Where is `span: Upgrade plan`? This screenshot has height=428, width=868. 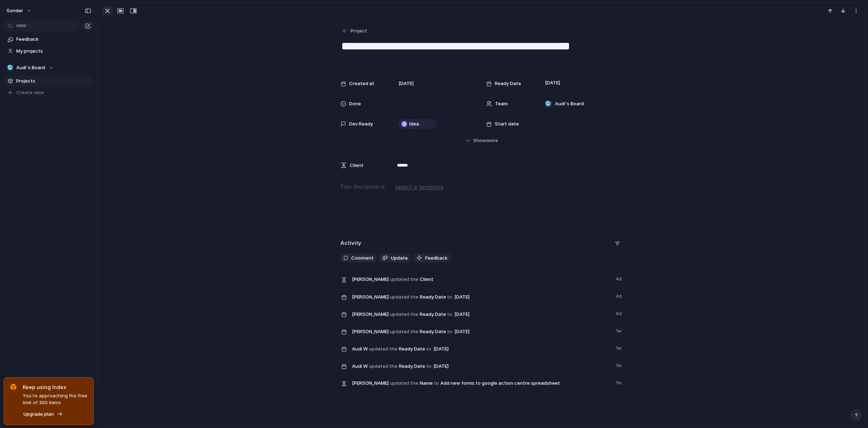 span: Upgrade plan is located at coordinates (39, 414).